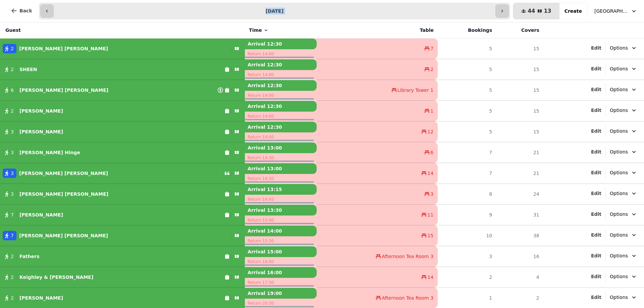  Describe the element at coordinates (255, 30) in the screenshot. I see `span: Time` at that location.